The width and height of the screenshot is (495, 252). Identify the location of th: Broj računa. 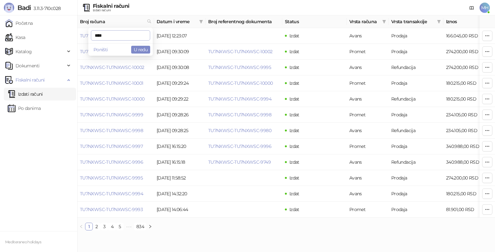
(116, 22).